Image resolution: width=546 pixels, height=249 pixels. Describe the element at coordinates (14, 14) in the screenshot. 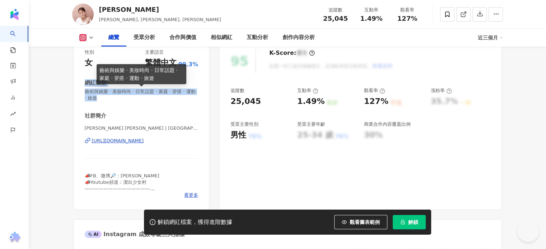

I see `img: logo icon` at that location.